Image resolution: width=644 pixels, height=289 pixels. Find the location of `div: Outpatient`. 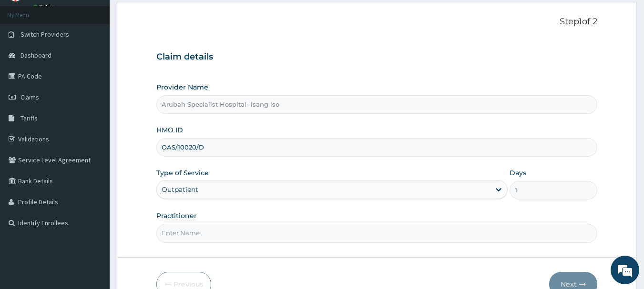

div: Outpatient is located at coordinates (180, 189).